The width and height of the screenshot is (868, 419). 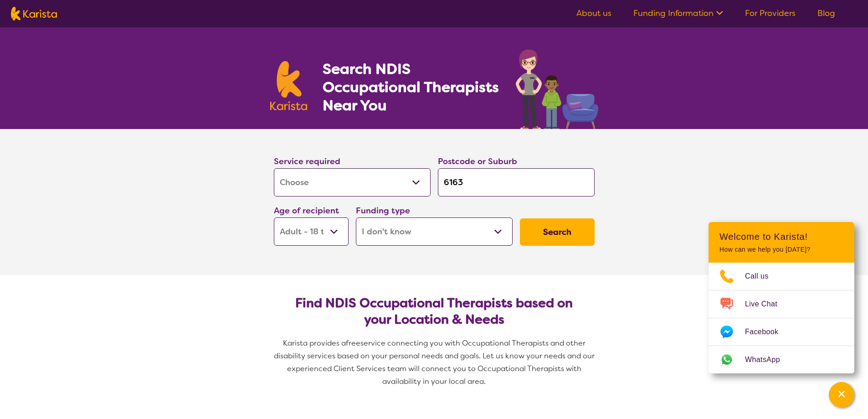 What do you see at coordinates (781, 318) in the screenshot?
I see `ul: Choose channel` at bounding box center [781, 318].